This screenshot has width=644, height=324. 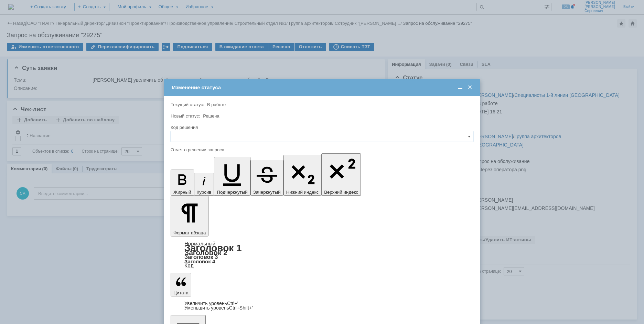 What do you see at coordinates (341, 174) in the screenshot?
I see `button: Верхний индекс` at bounding box center [341, 174].